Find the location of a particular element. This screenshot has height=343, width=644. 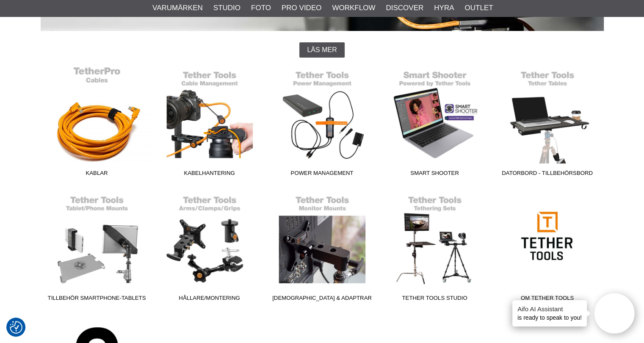

a: Foto is located at coordinates (261, 8).